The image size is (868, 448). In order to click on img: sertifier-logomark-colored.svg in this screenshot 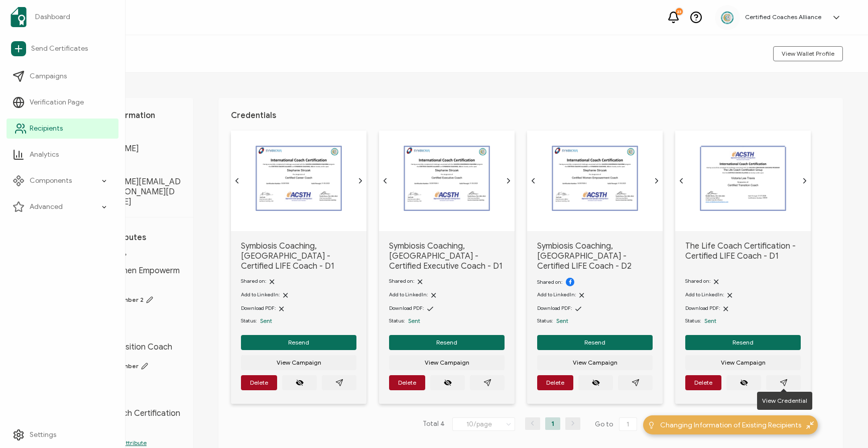, I will do `click(19, 17)`.